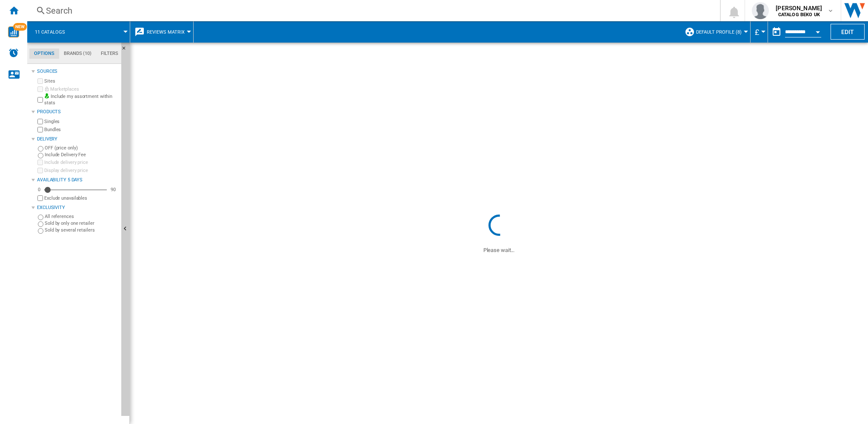  What do you see at coordinates (81, 89) in the screenshot?
I see `label: Marketplaces` at bounding box center [81, 89].